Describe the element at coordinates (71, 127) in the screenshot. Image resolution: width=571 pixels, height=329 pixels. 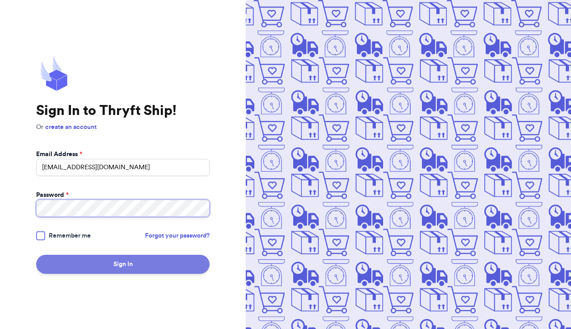
I see `a: create an account` at that location.